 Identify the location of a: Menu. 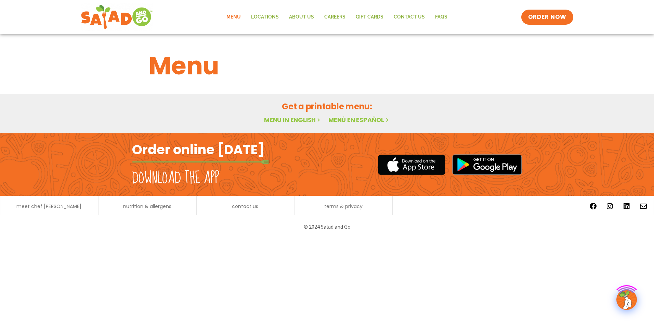
(234, 17).